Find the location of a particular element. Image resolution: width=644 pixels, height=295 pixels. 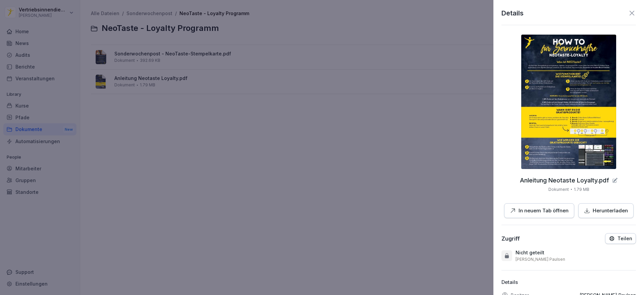

button: Teilen is located at coordinates (621, 239).